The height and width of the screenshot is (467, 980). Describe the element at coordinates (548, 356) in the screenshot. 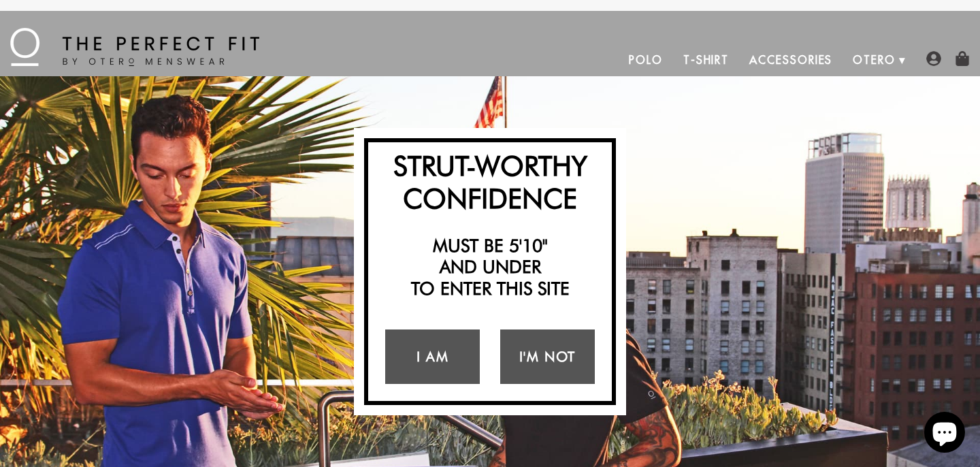

I see `a: I'm Not` at that location.